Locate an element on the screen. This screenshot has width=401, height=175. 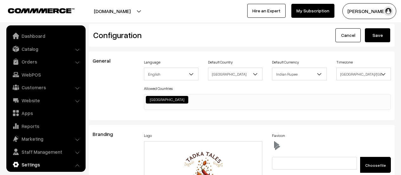
button: Save is located at coordinates (378, 35).